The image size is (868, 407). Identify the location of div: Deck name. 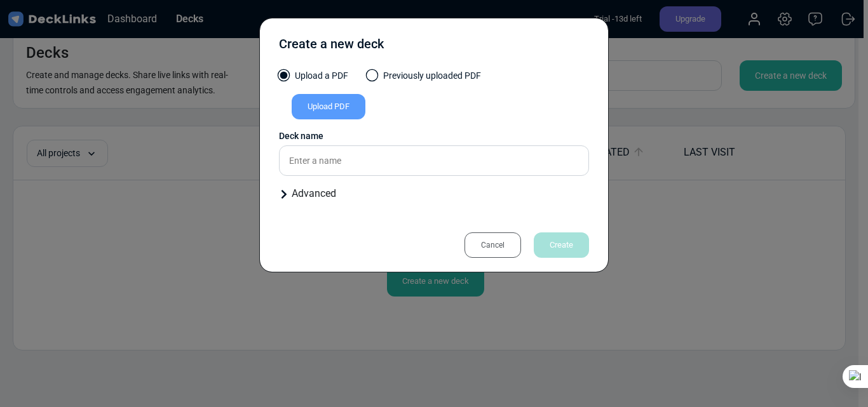
(434, 136).